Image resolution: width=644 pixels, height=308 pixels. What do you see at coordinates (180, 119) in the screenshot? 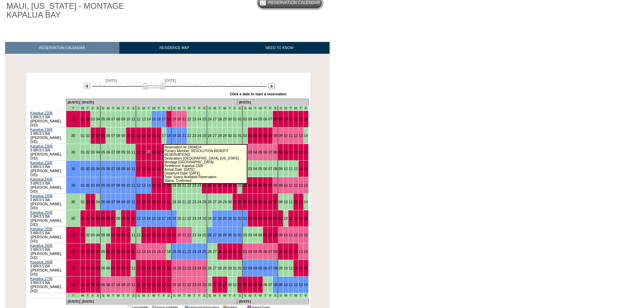
I see `a: 20` at bounding box center [180, 119].